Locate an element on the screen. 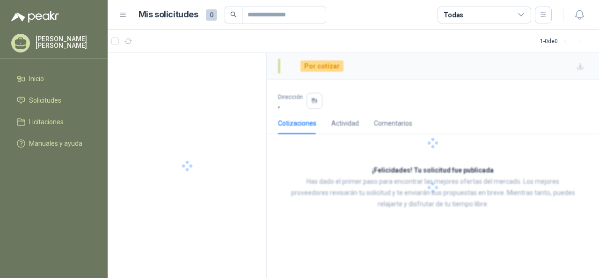 This screenshot has height=278, width=599. img: Logo peakr is located at coordinates (35, 17).